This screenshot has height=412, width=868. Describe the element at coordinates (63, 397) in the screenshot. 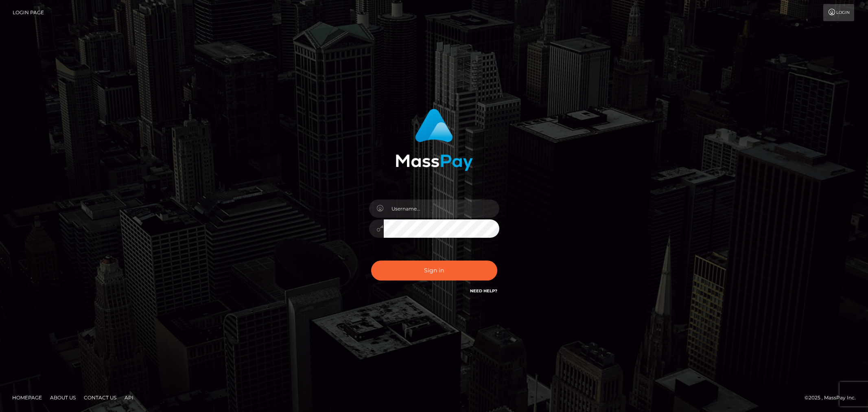

I see `a: About Us` at that location.